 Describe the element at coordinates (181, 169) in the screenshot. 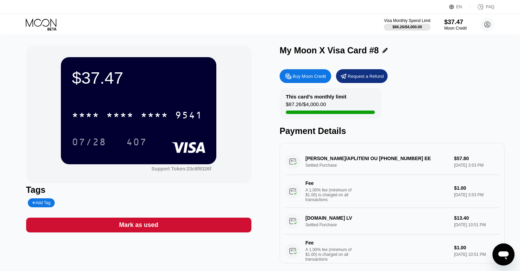

I see `div: Support Token:23c8f8326f` at that location.